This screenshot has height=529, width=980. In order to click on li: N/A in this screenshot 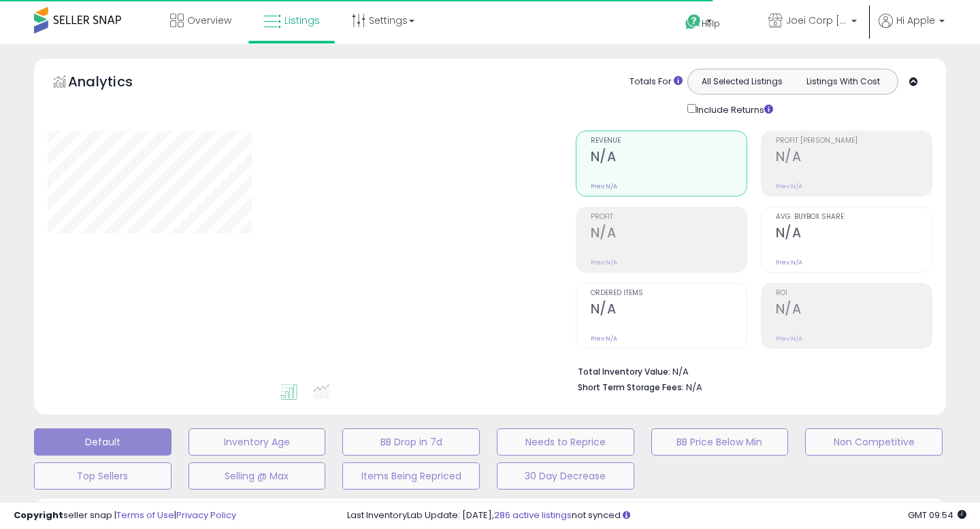, I will do `click(749, 371)`.